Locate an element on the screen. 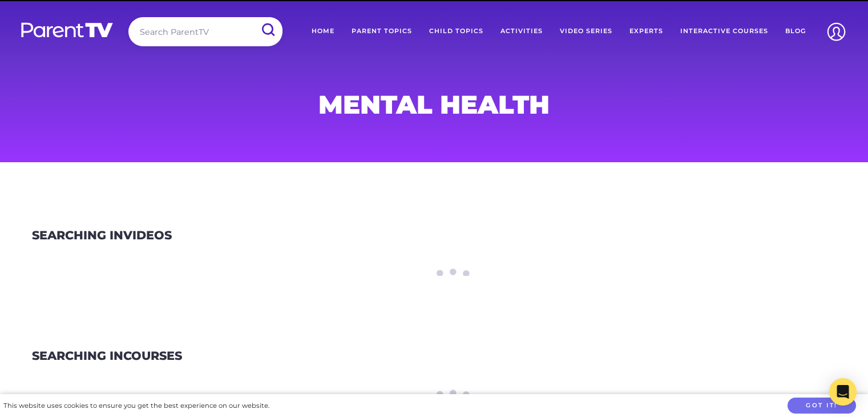 Image resolution: width=868 pixels, height=417 pixels. h1: Mental Health is located at coordinates (435, 104).